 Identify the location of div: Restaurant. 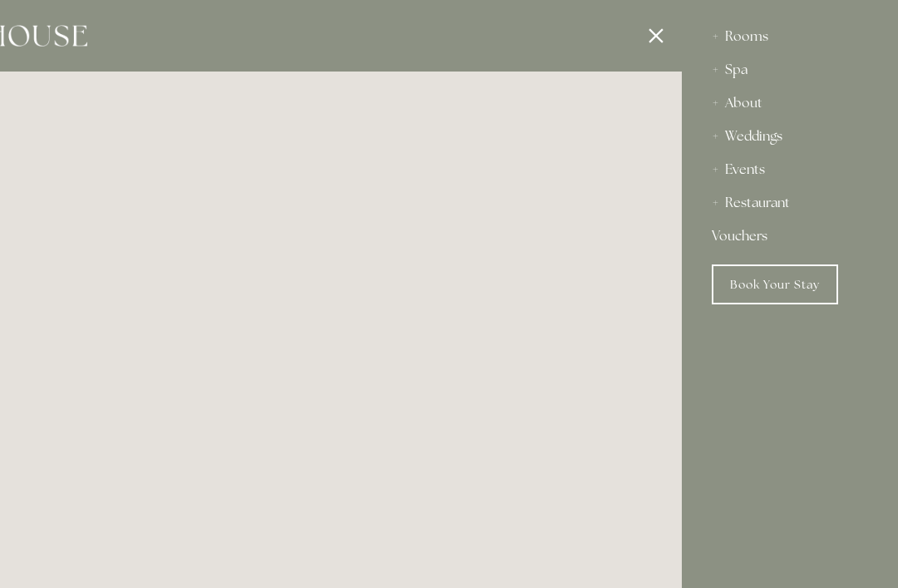
(790, 203).